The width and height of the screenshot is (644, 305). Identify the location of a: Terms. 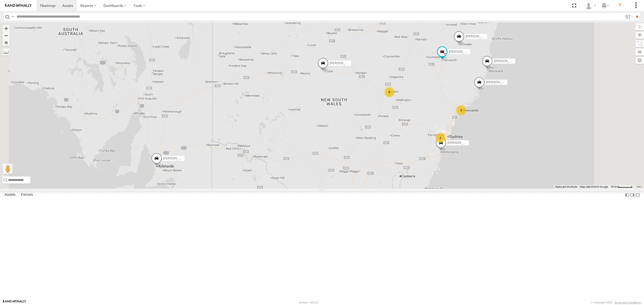
(639, 187).